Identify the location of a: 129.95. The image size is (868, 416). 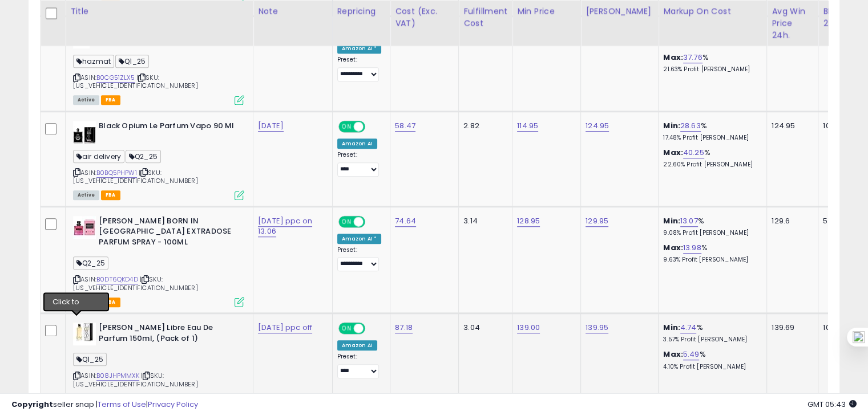
(597, 221).